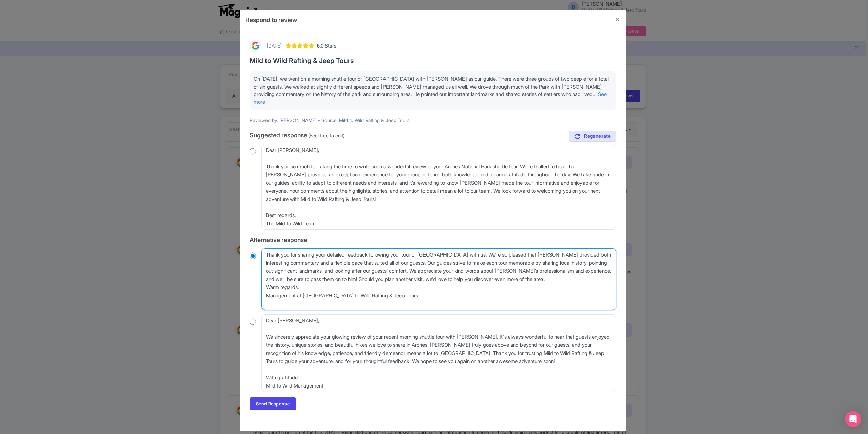  Describe the element at coordinates (271, 20) in the screenshot. I see `h4: Respond to review` at that location.